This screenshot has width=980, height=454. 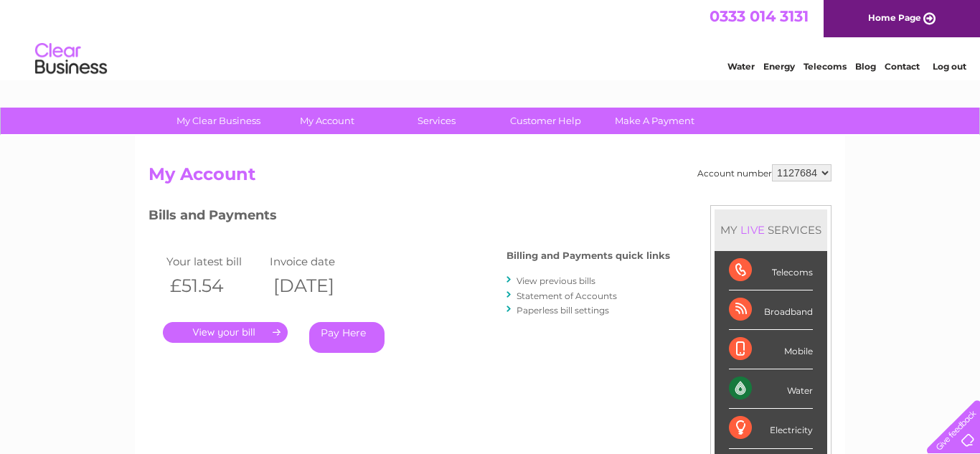 I want to click on div: Broadband, so click(x=770, y=310).